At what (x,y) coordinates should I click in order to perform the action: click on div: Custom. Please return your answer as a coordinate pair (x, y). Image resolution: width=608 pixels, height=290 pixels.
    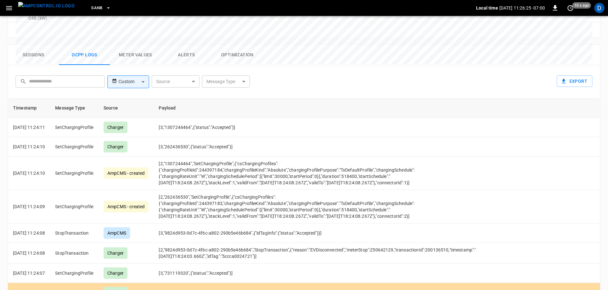
    Looking at the image, I should click on (134, 82).